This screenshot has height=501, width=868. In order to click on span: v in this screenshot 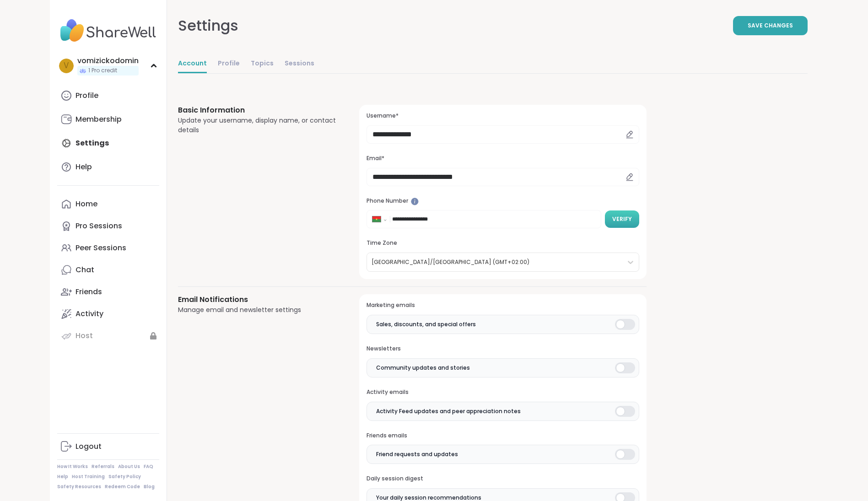, I will do `click(66, 66)`.